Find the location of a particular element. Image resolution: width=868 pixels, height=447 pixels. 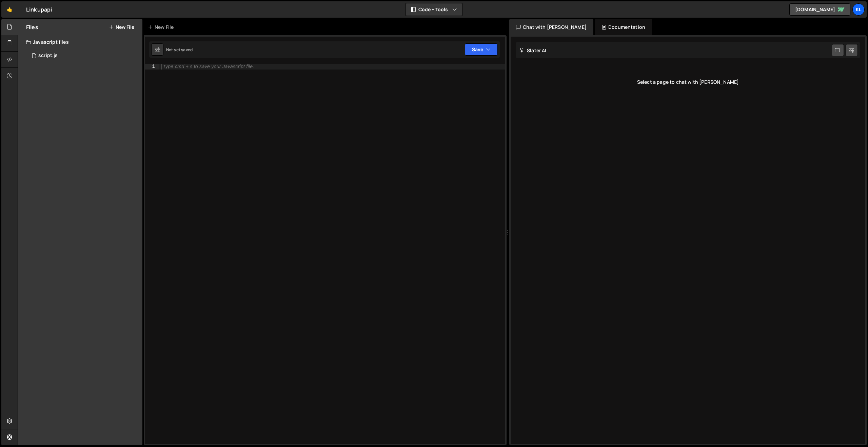

div: Kl is located at coordinates (859, 10).